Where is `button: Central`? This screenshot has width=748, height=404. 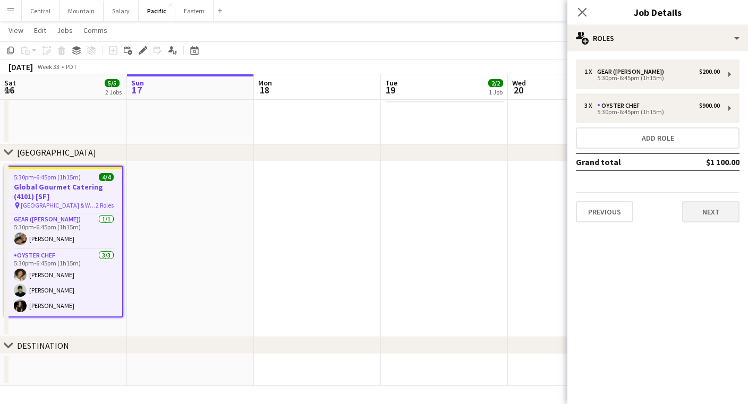 button: Central is located at coordinates (40, 11).